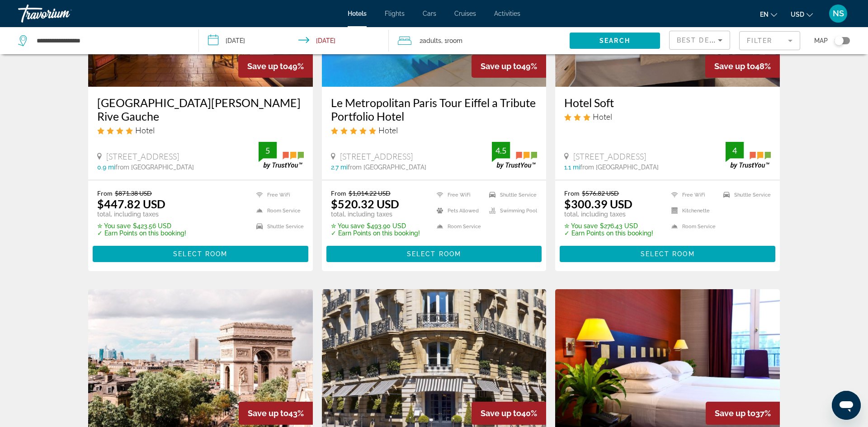 The height and width of the screenshot is (427, 868). Describe the element at coordinates (376, 226) in the screenshot. I see `p: $493.90 USD` at that location.